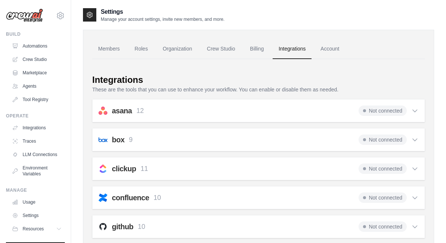 Image resolution: width=446 pixels, height=243 pixels. Describe the element at coordinates (103, 139) in the screenshot. I see `img: box.svg` at that location.